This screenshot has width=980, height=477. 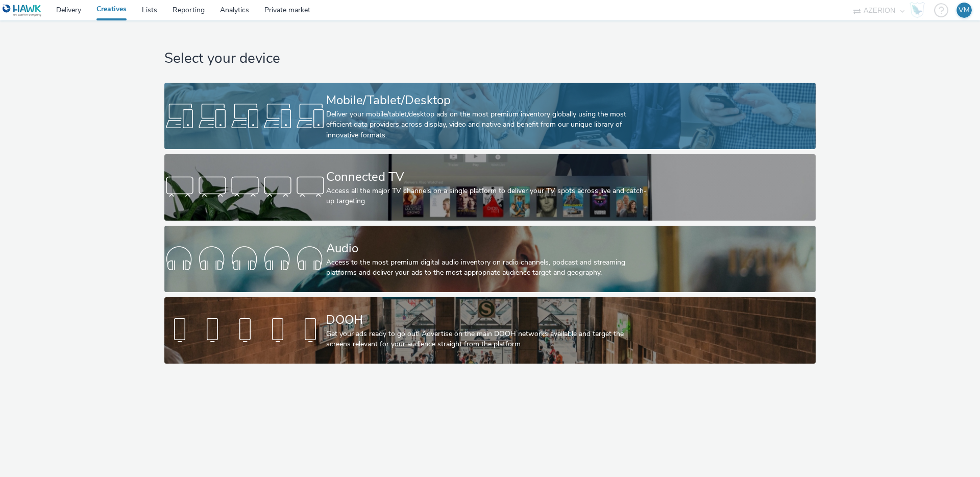 I want to click on a: Connected TVAccess all the major TV channels on a single platform to deliver your TV spots across..., so click(x=489, y=188).